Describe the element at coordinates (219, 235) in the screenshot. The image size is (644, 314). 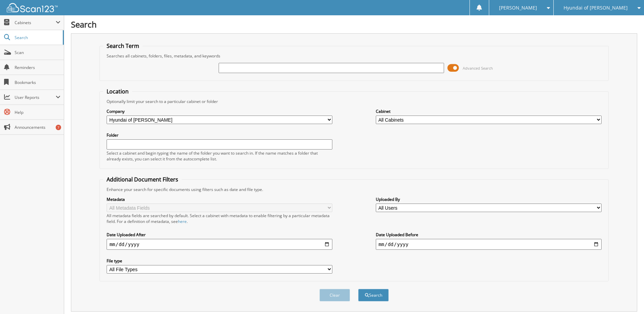
I see `label: Date Uploaded After` at that location.